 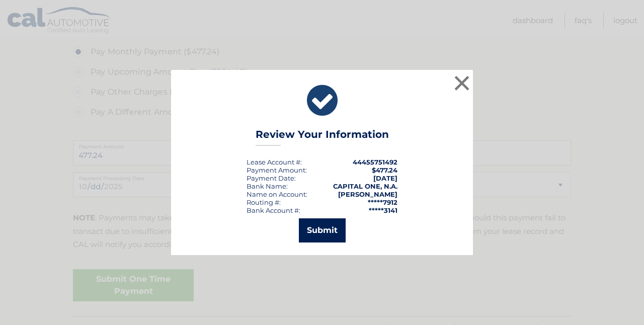 What do you see at coordinates (365, 186) in the screenshot?
I see `strong: CAPITAL ONE, N.A.` at bounding box center [365, 186].